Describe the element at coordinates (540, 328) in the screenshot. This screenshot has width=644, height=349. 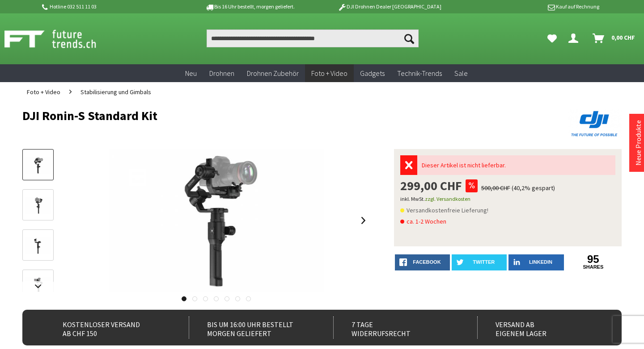
I see `div: Versand ab eigenem Lager` at that location.